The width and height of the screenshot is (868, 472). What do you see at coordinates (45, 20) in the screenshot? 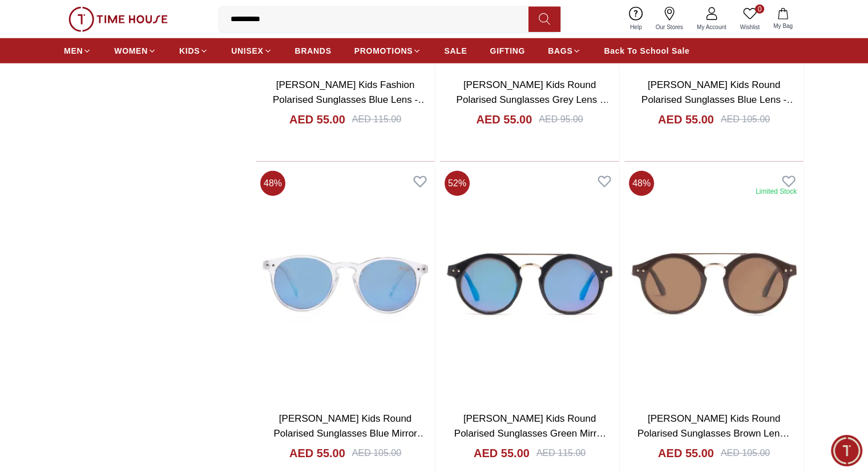
I see `img: Profile picture of Time House Support` at bounding box center [45, 20].